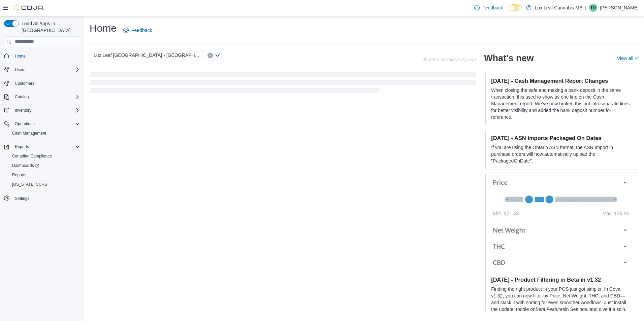 The height and width of the screenshot is (321, 644). What do you see at coordinates (283, 84) in the screenshot?
I see `span: Loading` at bounding box center [283, 84].